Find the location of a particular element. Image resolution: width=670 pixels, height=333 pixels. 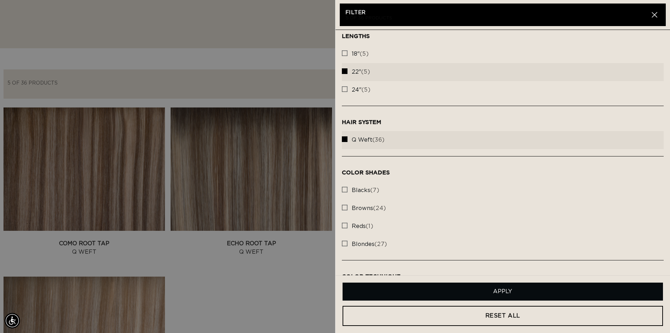

div: Accessibility Menu is located at coordinates (12, 320).